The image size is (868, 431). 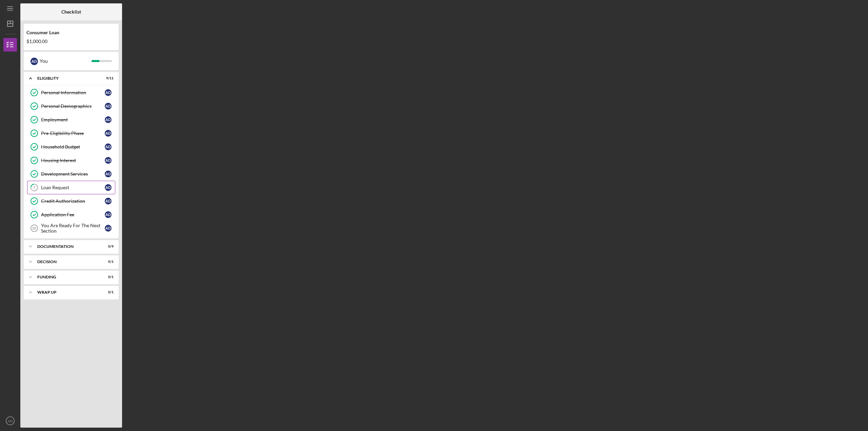 I want to click on a: Pre-Eligibility PhaseAD, so click(x=71, y=134).